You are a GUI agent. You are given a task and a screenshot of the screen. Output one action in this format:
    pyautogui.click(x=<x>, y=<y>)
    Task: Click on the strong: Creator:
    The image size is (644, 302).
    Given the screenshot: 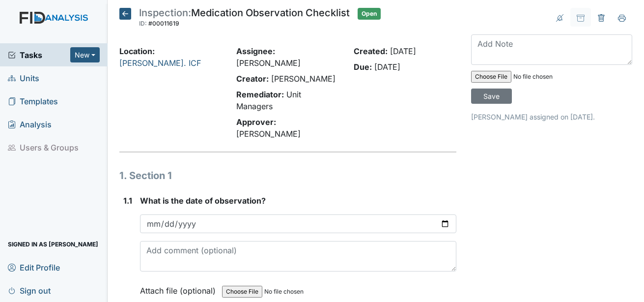 What is the action you would take?
    pyautogui.click(x=252, y=79)
    